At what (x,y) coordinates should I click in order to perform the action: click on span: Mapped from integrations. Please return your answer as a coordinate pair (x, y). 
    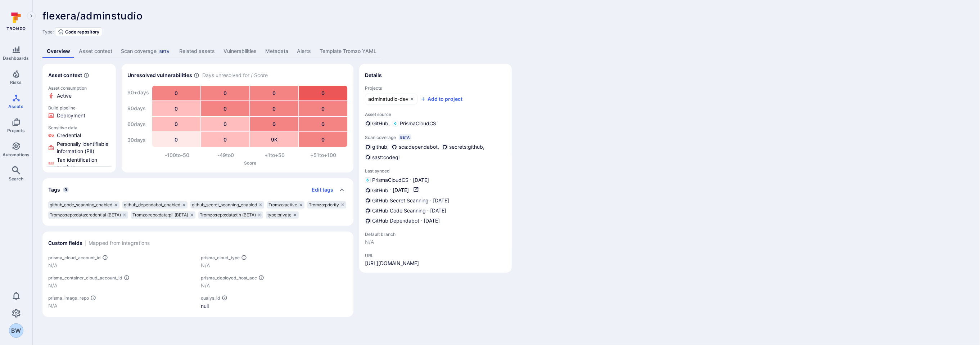
    Looking at the image, I should click on (119, 243).